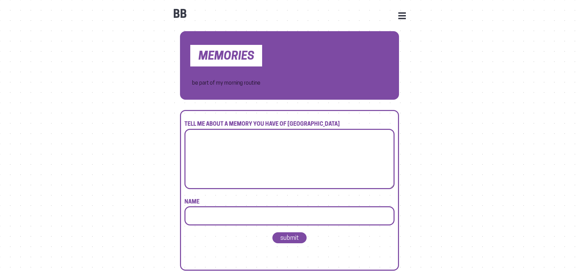 This screenshot has height=271, width=579. I want to click on button: Open Menu, so click(402, 15).